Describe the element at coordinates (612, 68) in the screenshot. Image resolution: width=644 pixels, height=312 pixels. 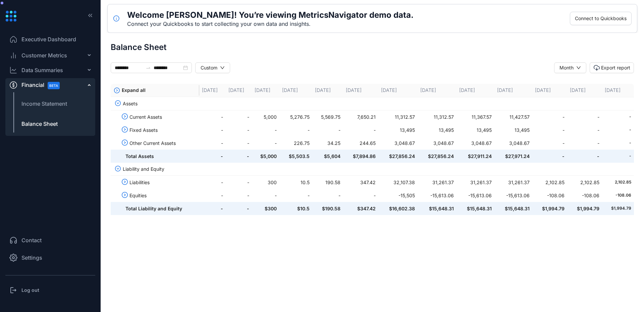
I see `span: Export report` at that location.